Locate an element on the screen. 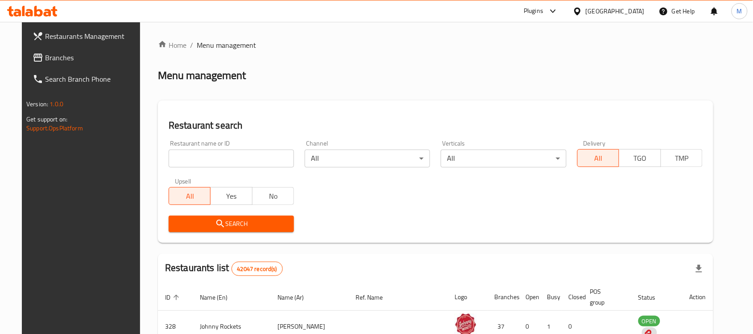 The image size is (753, 334). span: Search Branch Phone is located at coordinates (93, 79).